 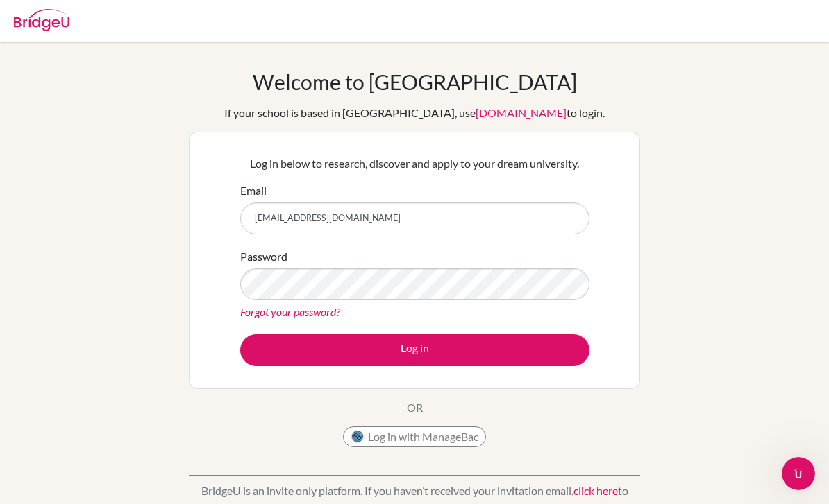 What do you see at coordinates (414, 437) in the screenshot?
I see `button: Log in with ManageBac` at bounding box center [414, 437].